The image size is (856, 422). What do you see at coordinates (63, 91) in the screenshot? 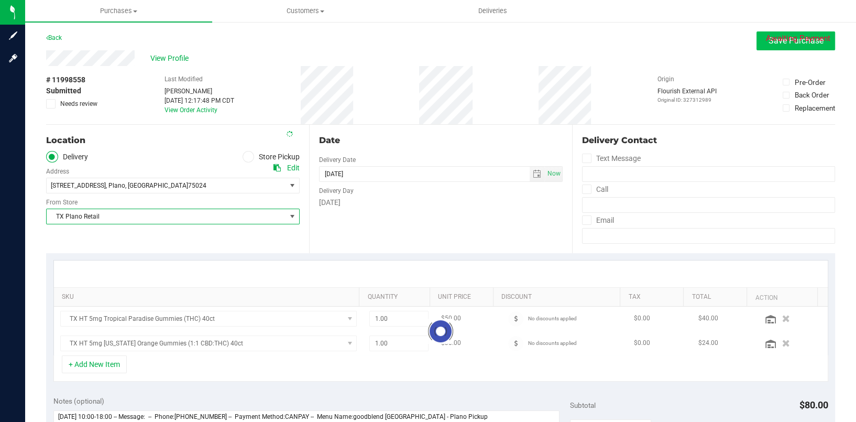
I see `span: Submitted` at bounding box center [63, 91].